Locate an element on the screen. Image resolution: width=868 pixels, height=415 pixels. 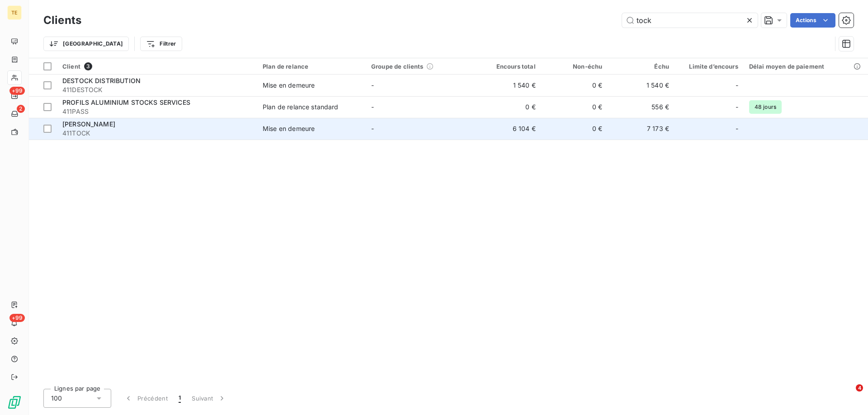
div: Délai moyen de paiement is located at coordinates (805, 67).